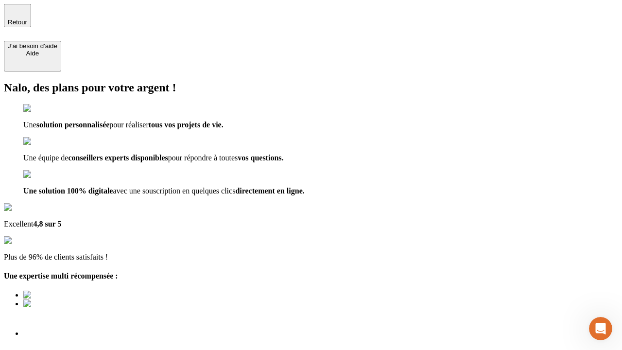 The width and height of the screenshot is (622, 350). I want to click on span: solution personnalisée, so click(73, 124).